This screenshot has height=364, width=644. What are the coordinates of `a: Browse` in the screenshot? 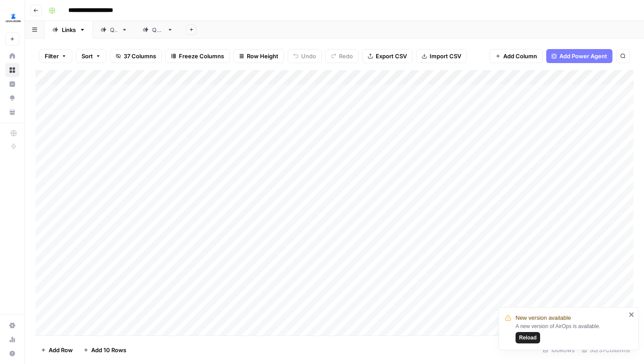 It's located at (12, 70).